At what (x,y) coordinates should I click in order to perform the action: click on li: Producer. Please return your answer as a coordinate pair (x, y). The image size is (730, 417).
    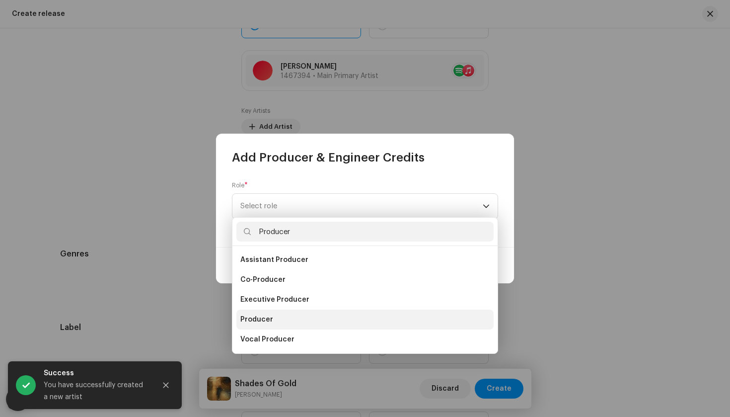
    Looking at the image, I should click on (365, 319).